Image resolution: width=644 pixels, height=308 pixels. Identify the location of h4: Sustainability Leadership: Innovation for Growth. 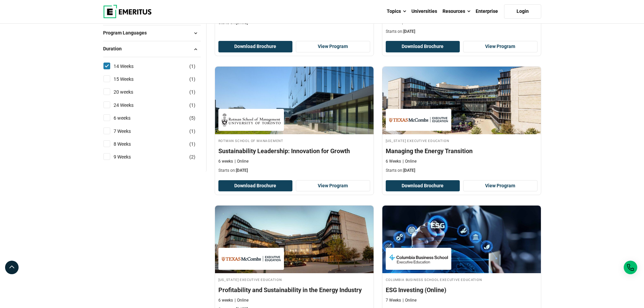
(294, 151).